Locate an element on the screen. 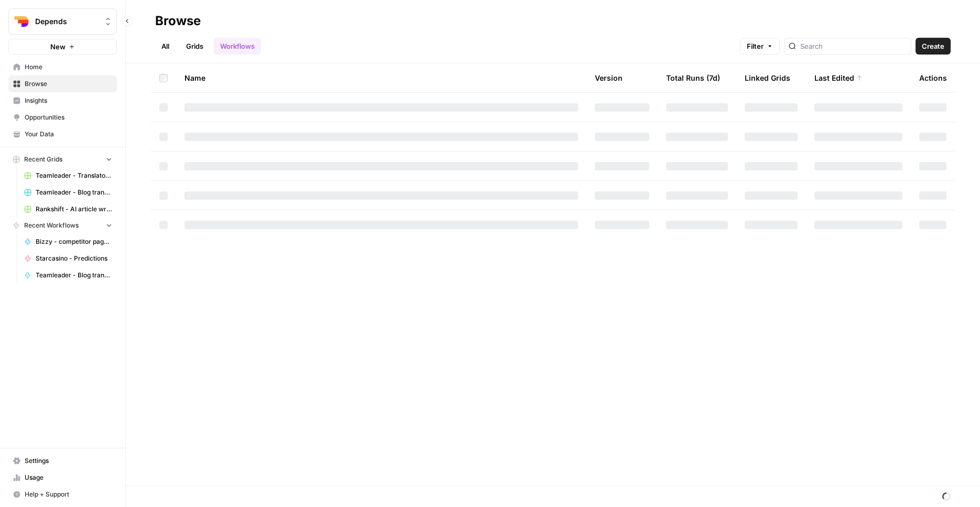  span: Your Data is located at coordinates (68, 134).